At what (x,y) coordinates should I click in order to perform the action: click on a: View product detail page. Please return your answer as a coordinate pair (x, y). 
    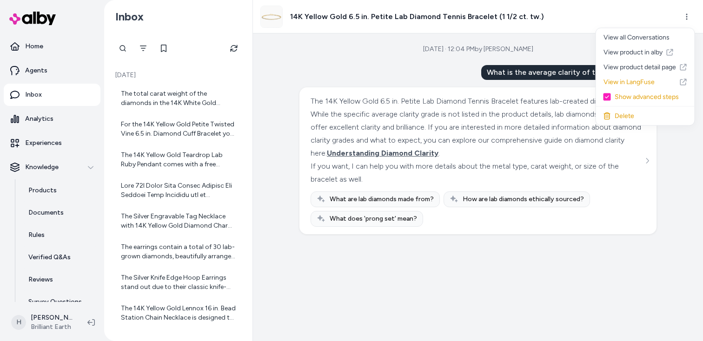
    Looking at the image, I should click on (645, 67).